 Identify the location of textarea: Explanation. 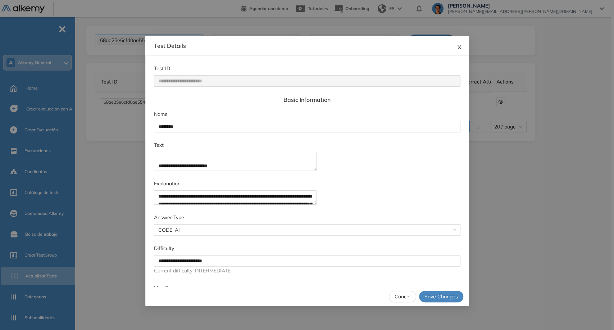
(235, 197).